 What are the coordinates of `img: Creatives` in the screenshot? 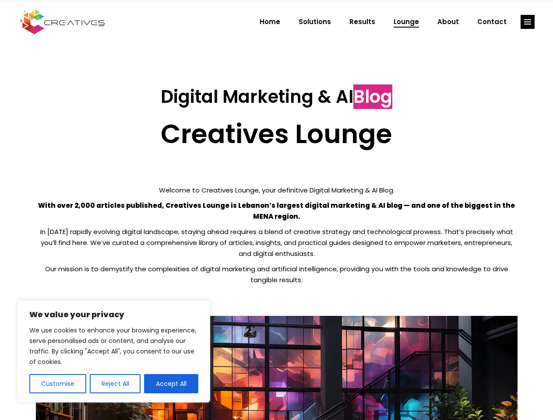 It's located at (63, 22).